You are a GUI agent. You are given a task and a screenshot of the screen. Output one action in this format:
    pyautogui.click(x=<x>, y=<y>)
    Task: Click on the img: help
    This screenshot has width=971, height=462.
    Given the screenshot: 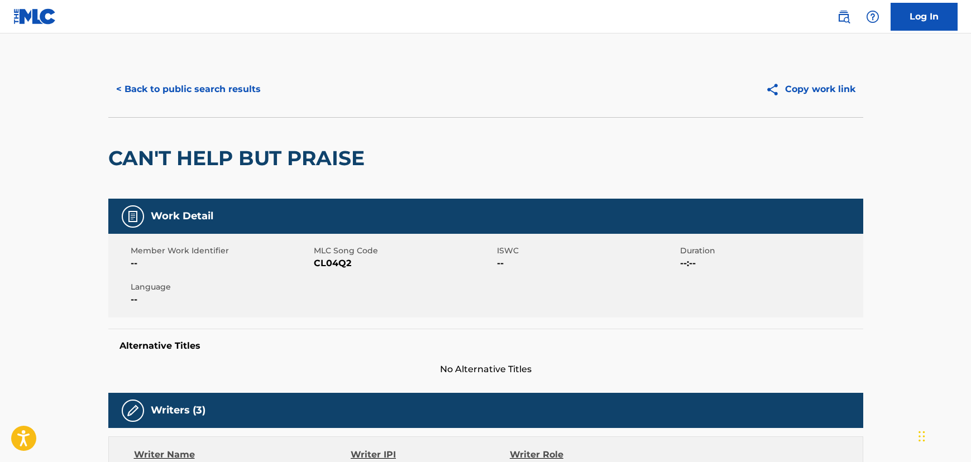 What is the action you would take?
    pyautogui.click(x=873, y=17)
    